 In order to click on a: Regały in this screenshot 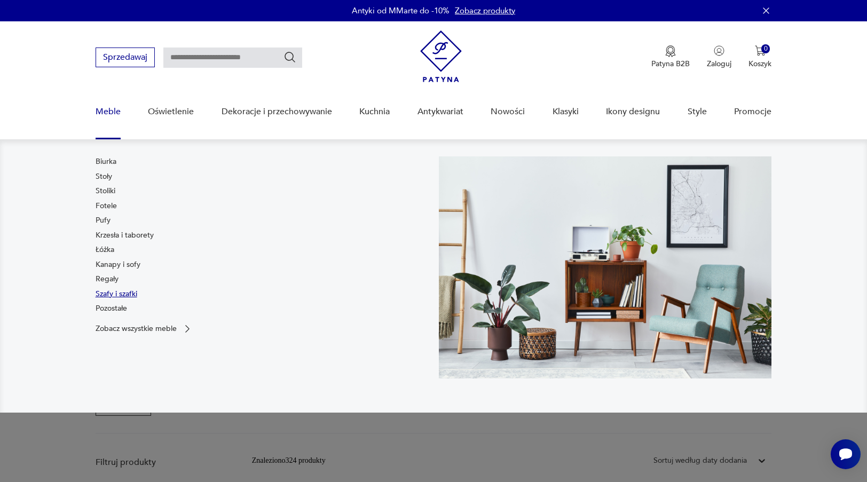, I will do `click(107, 279)`.